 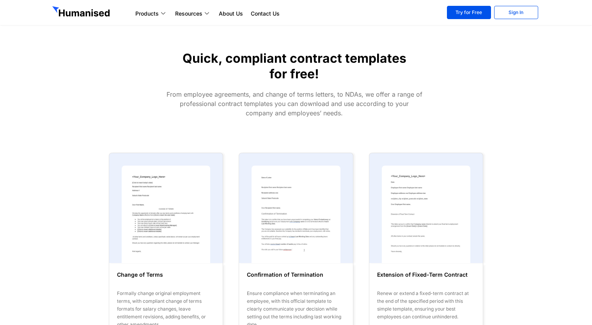 What do you see at coordinates (193, 14) in the screenshot?
I see `a: Resources` at bounding box center [193, 14].